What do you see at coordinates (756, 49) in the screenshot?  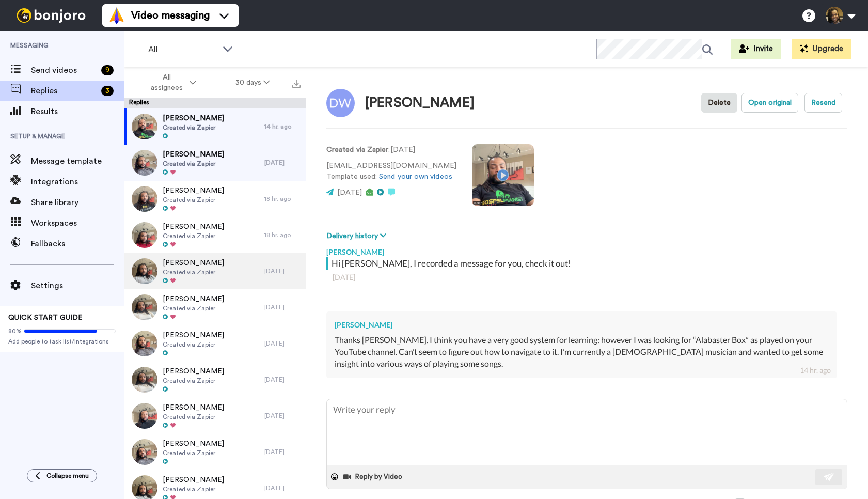 I see `button: Invite` at bounding box center [756, 49].